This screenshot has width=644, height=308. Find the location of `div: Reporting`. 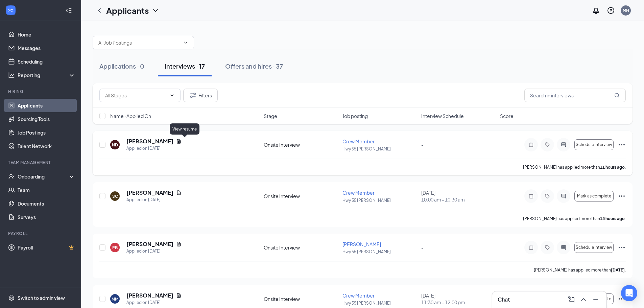

div: Reporting is located at coordinates (47, 75).